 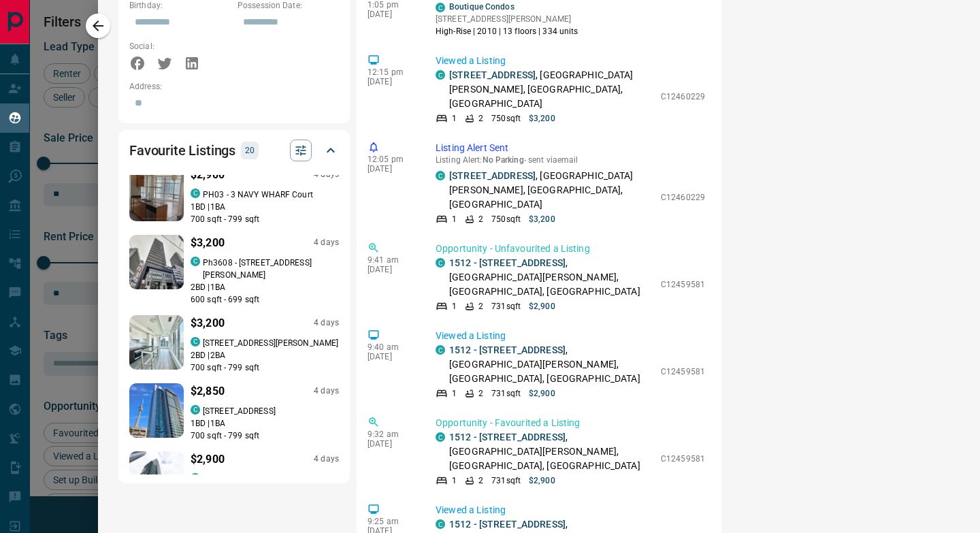 What do you see at coordinates (265, 287) in the screenshot?
I see `p: 2 BD | 1 BA` at bounding box center [265, 287].